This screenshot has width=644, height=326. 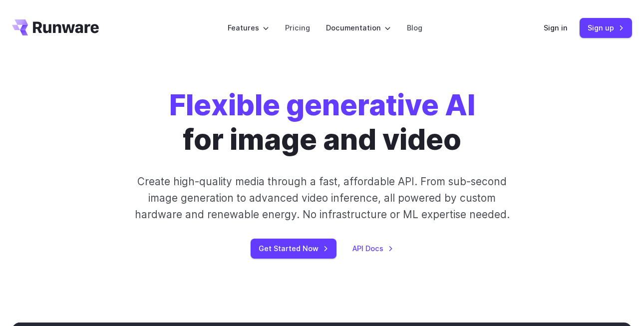 I want to click on a: Sign up, so click(x=605, y=28).